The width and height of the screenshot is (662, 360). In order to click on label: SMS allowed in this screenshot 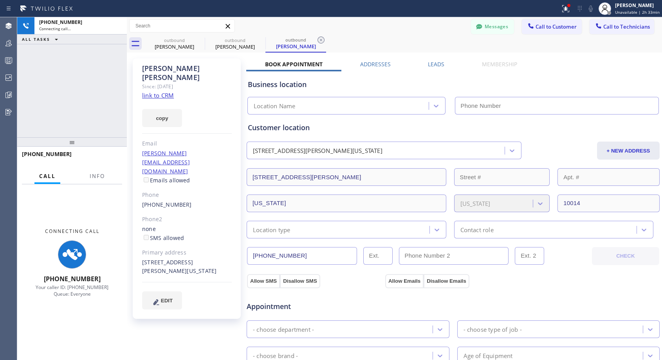, I will do `click(163, 237)`.